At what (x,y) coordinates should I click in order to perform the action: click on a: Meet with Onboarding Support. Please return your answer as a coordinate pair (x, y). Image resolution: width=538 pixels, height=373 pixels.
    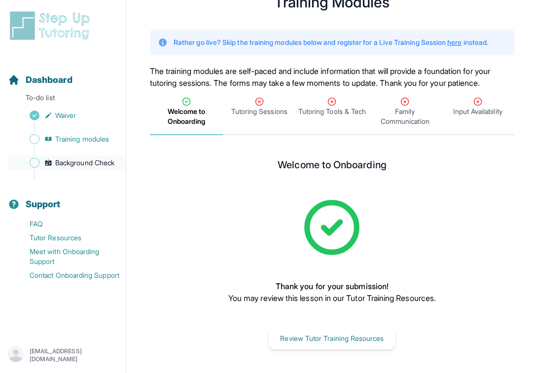
    Looking at the image, I should click on (67, 256).